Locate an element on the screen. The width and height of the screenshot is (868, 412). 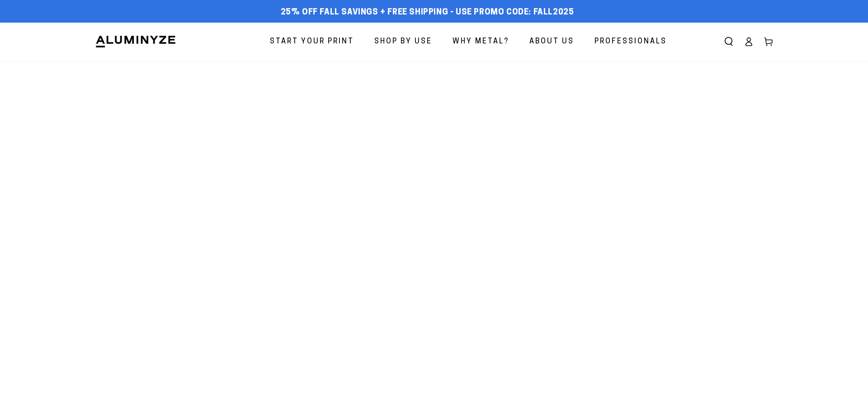
span: Why Metal? is located at coordinates (481, 42).